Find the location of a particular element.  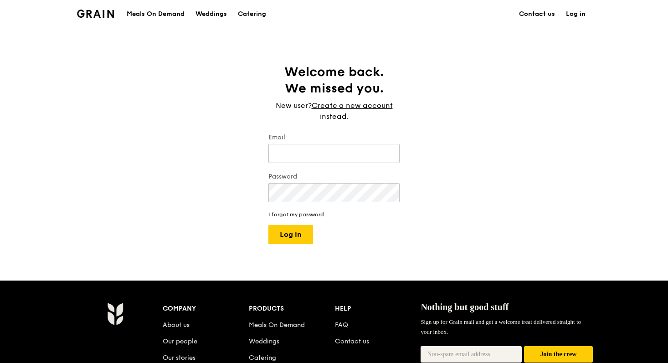

a: I forgot my password is located at coordinates (334, 215).